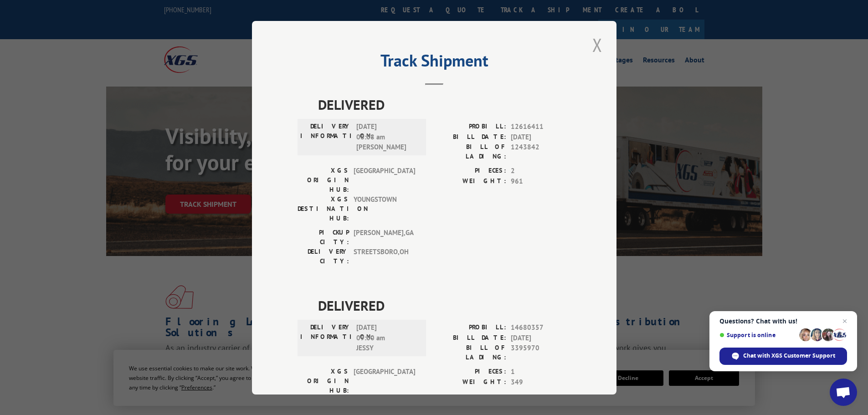 This screenshot has width=868, height=415. I want to click on span: 12616411, so click(541, 126).